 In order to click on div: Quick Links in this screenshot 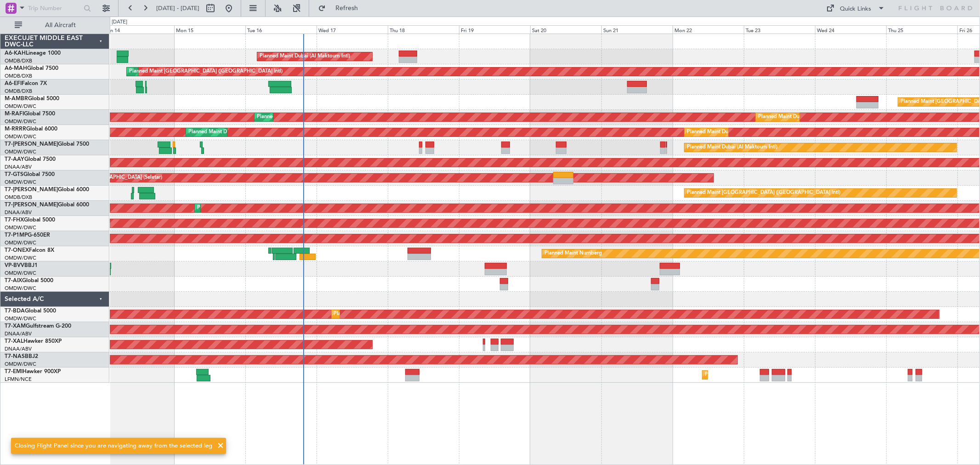, I will do `click(856, 9)`.